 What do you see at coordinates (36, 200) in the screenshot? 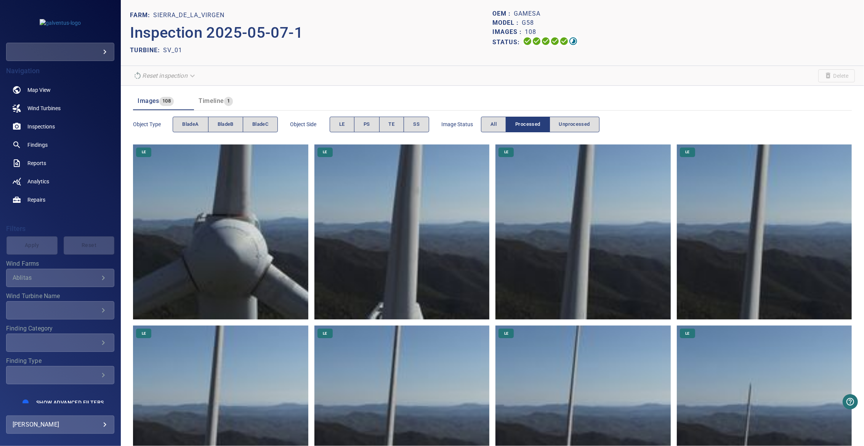
I see `span: Repairs` at bounding box center [36, 200].